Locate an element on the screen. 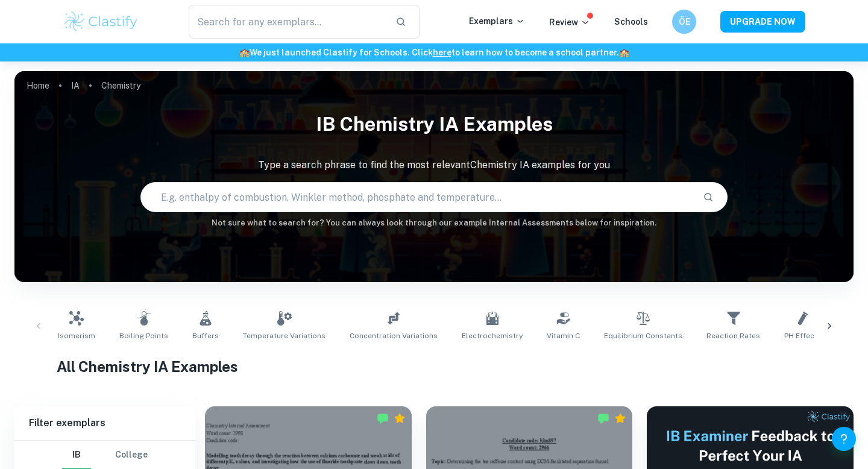  a: Home is located at coordinates (38, 85).